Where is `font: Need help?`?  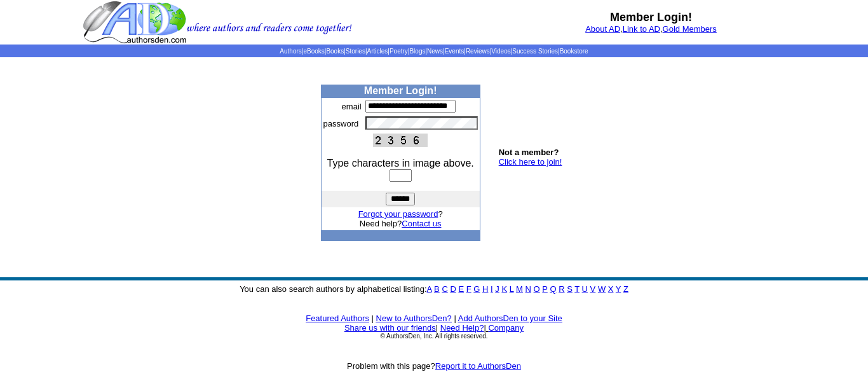 font: Need help? is located at coordinates (400, 223).